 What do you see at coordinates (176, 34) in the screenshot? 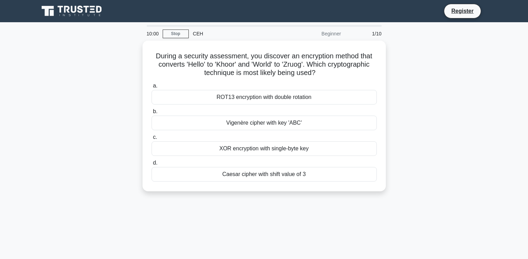
I see `a: Stop` at bounding box center [176, 34].